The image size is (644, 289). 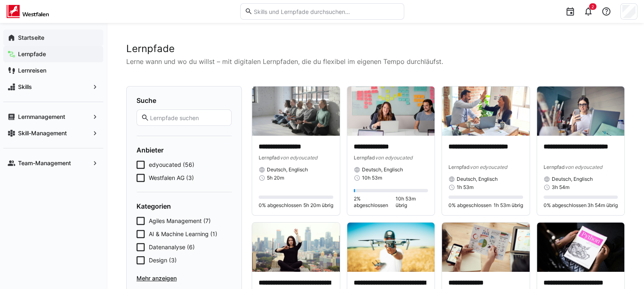 What do you see at coordinates (326, 12) in the screenshot?
I see `input: Skills und Lernpfade durchsuchen…` at bounding box center [326, 12].